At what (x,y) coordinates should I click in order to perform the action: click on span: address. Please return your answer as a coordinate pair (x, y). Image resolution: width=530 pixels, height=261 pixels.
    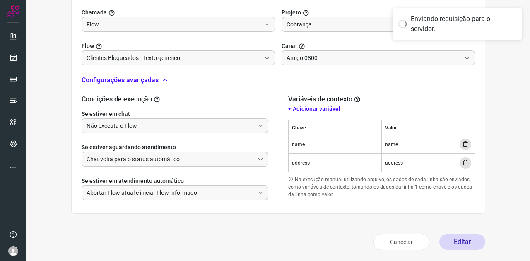
    Looking at the image, I should click on (394, 163).